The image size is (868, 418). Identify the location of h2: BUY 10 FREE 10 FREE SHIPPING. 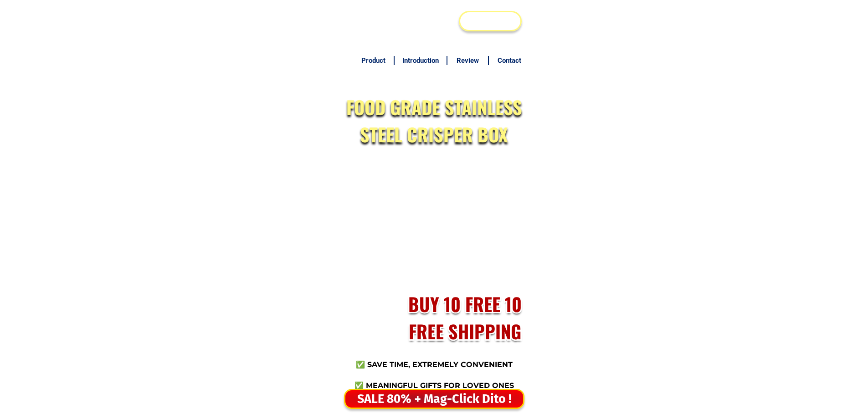
(465, 317).